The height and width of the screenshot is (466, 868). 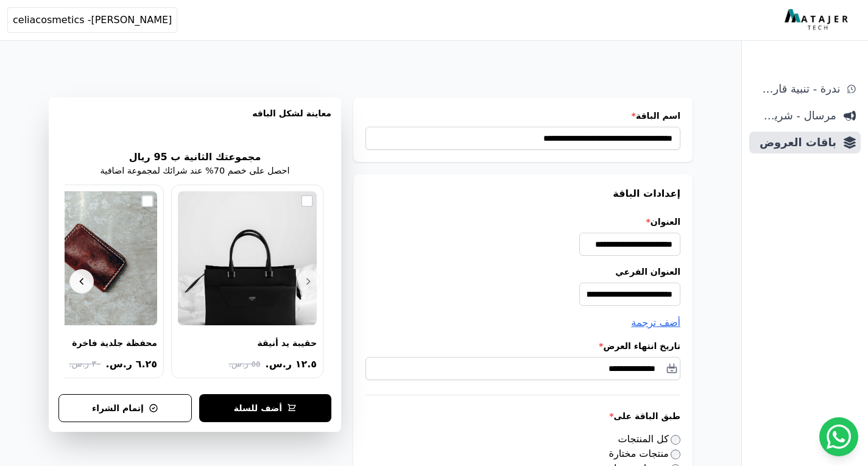 I want to click on h3: معاينة لشكل الباقه, so click(x=195, y=120).